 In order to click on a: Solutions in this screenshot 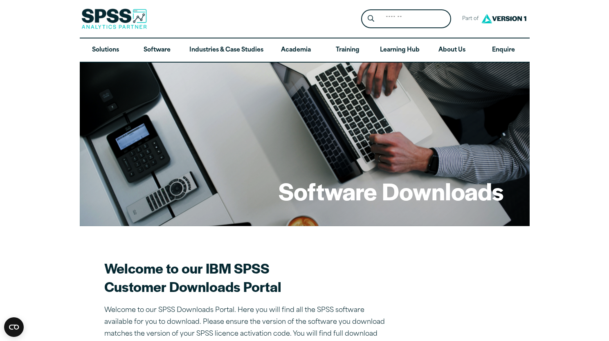, I will do `click(106, 50)`.